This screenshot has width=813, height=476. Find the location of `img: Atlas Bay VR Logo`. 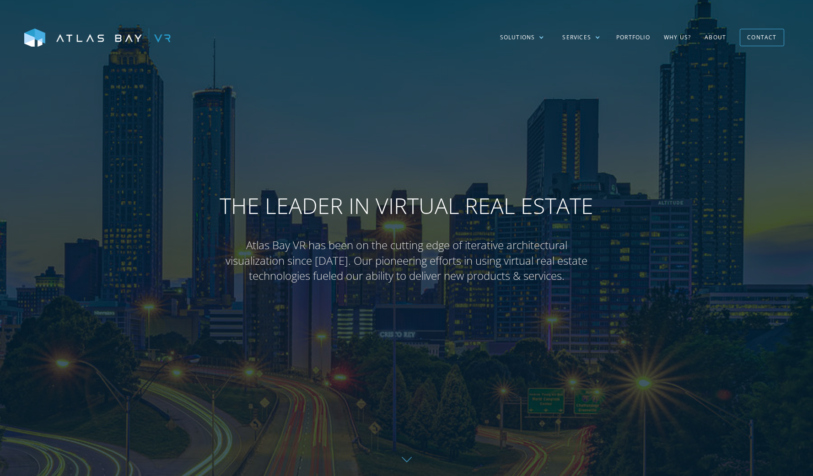

img: Atlas Bay VR Logo is located at coordinates (97, 38).